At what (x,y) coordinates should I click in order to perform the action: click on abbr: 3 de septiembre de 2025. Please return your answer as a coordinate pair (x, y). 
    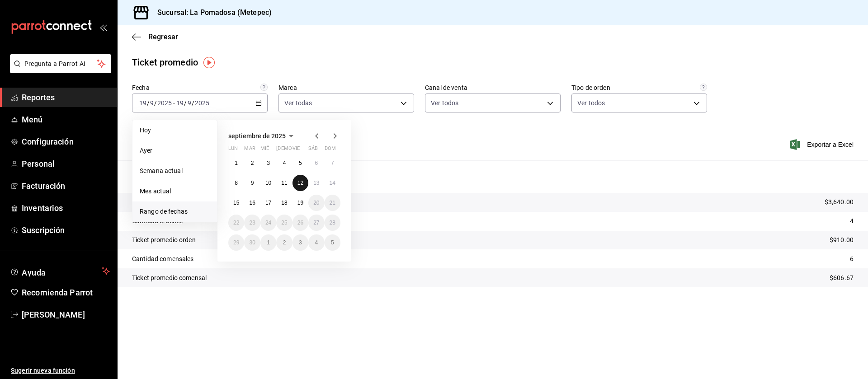
    Looking at the image, I should click on (268, 163).